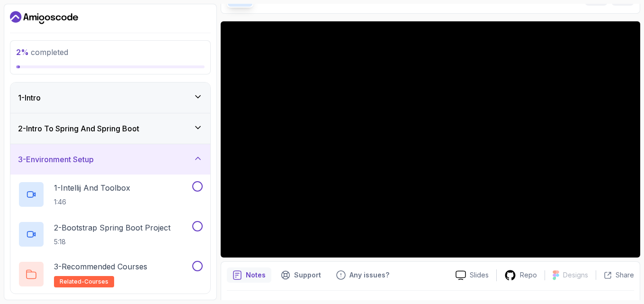  What do you see at coordinates (56, 159) in the screenshot?
I see `h3: 3 - Environment Setup` at bounding box center [56, 159].